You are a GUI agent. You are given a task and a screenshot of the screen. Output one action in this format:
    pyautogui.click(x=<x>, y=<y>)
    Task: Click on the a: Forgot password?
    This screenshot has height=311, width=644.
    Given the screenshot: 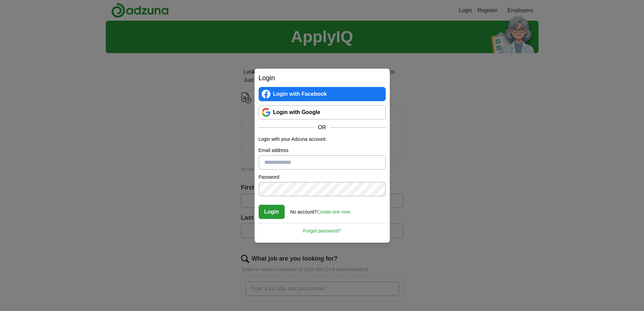 What is the action you would take?
    pyautogui.click(x=322, y=229)
    